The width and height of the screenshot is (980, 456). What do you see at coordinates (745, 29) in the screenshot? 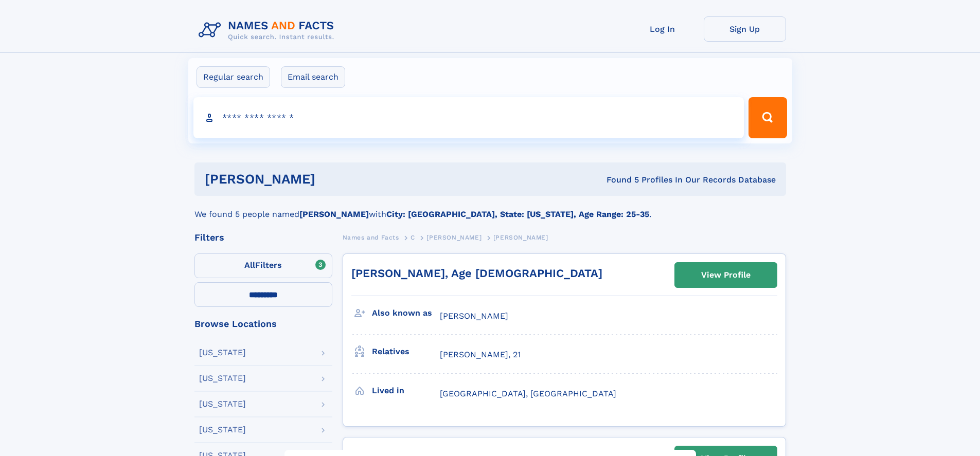
I see `a: Sign Up` at bounding box center [745, 29].